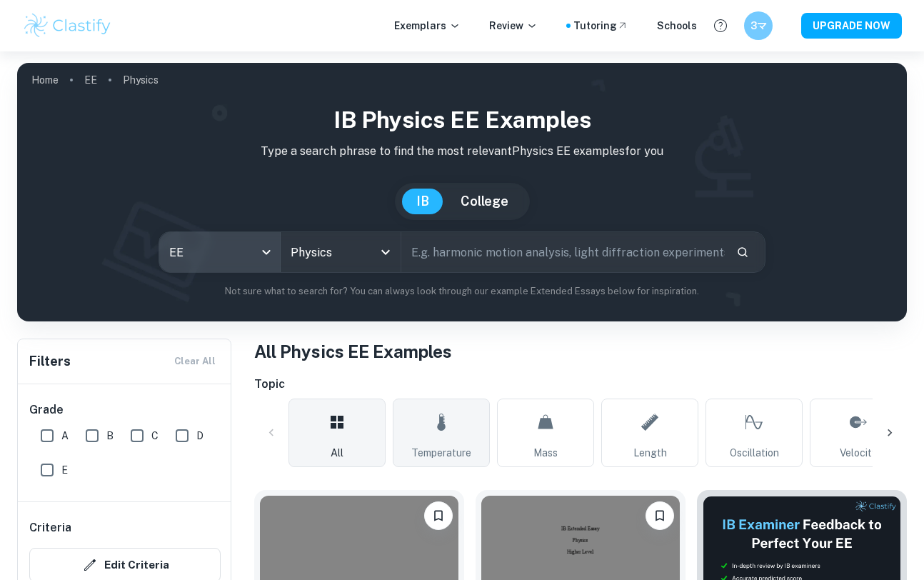  Describe the element at coordinates (580, 352) in the screenshot. I see `h1: All Physics EE Examples` at that location.